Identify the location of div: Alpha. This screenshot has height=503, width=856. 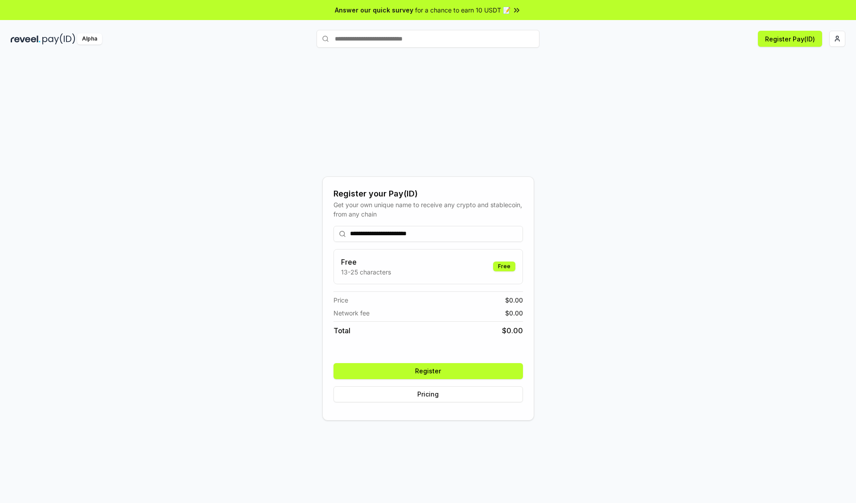
(90, 39).